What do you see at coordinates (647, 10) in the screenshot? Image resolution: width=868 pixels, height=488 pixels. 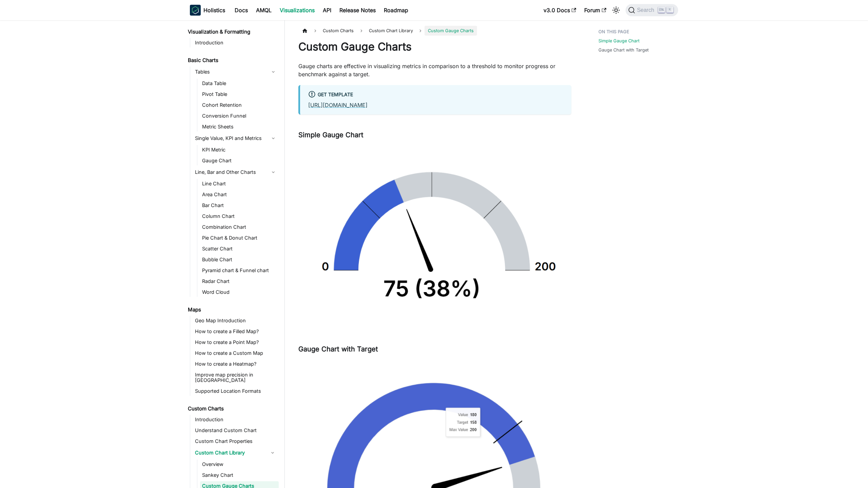 I see `span: Search` at bounding box center [647, 10].